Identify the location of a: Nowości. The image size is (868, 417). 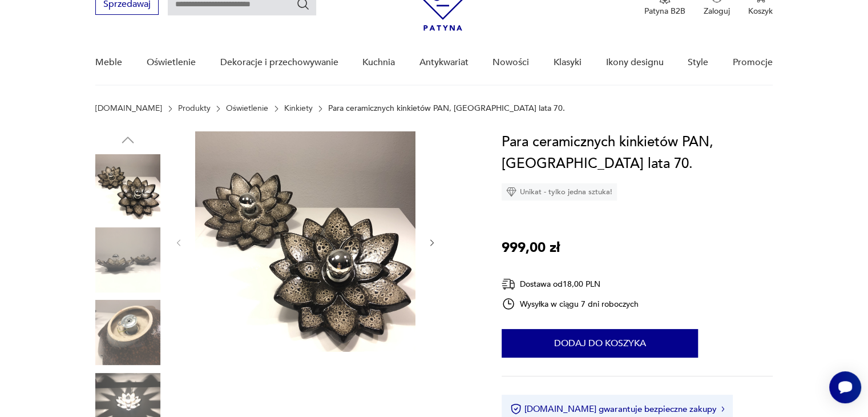
(511, 63).